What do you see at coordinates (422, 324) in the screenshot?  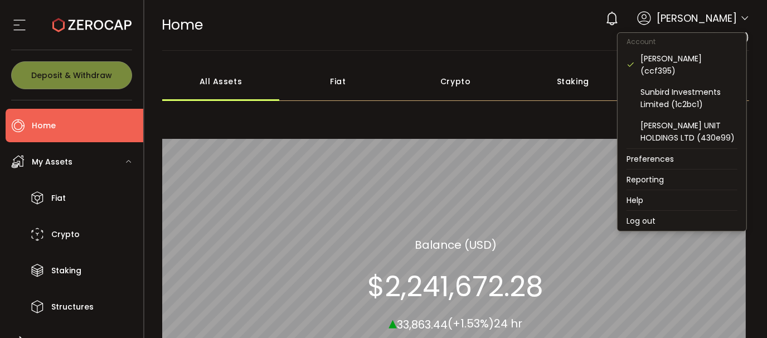 I see `span: 33,863.44` at bounding box center [422, 324].